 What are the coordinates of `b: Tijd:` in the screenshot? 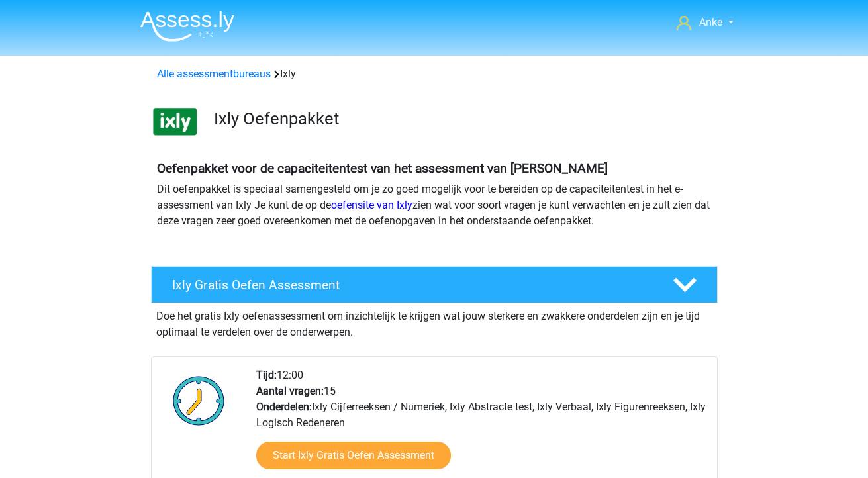 It's located at (266, 375).